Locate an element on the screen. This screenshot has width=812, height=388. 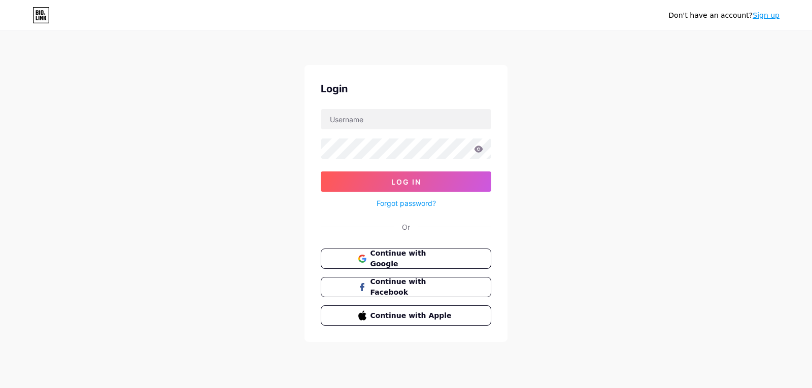
button: Log In is located at coordinates (406, 182).